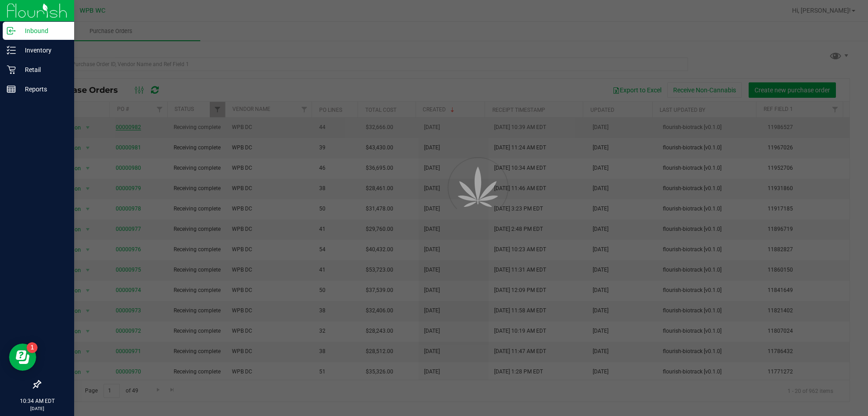 Image resolution: width=868 pixels, height=416 pixels. Describe the element at coordinates (43, 89) in the screenshot. I see `p: Reports` at that location.